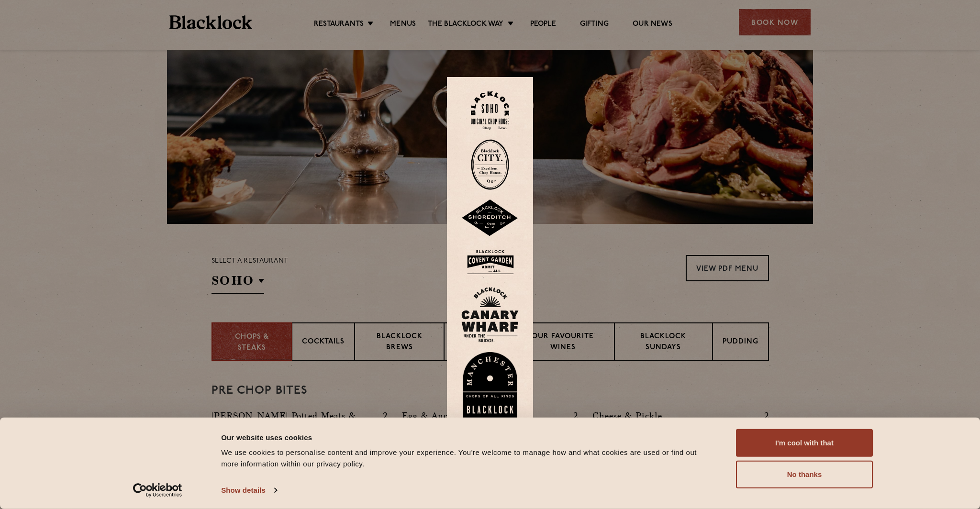  I want to click on img: Shoreditch-stamp-v2-default.svg, so click(490, 218).